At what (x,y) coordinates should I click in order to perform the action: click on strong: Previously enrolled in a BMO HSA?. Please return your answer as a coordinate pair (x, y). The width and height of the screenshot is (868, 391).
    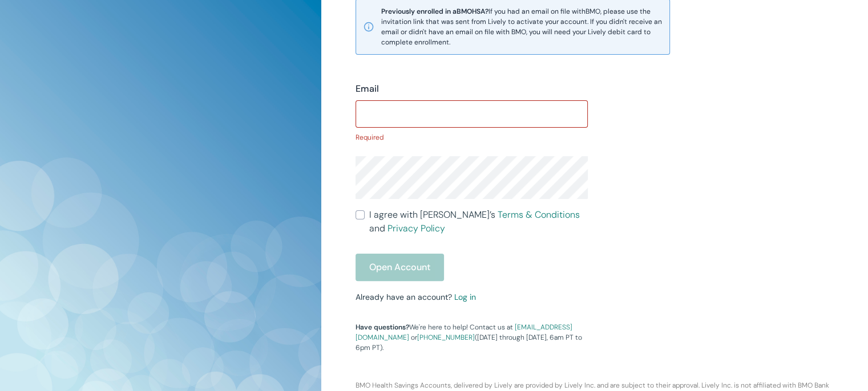
    Looking at the image, I should click on (435, 11).